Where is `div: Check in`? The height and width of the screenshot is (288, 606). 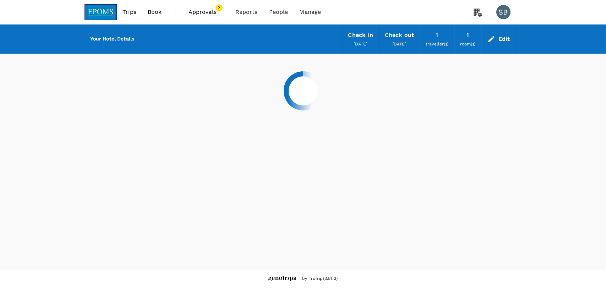 div: Check in is located at coordinates (361, 35).